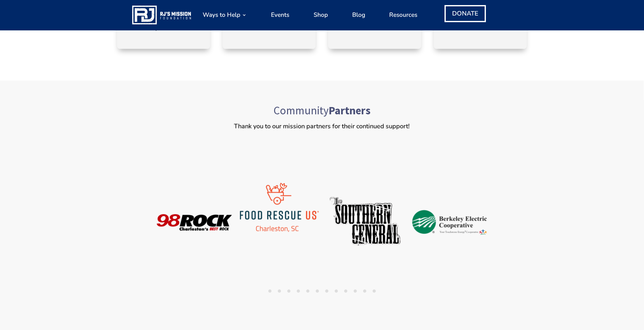 The image size is (644, 330). Describe the element at coordinates (365, 291) in the screenshot. I see `button: 11 of 3` at that location.